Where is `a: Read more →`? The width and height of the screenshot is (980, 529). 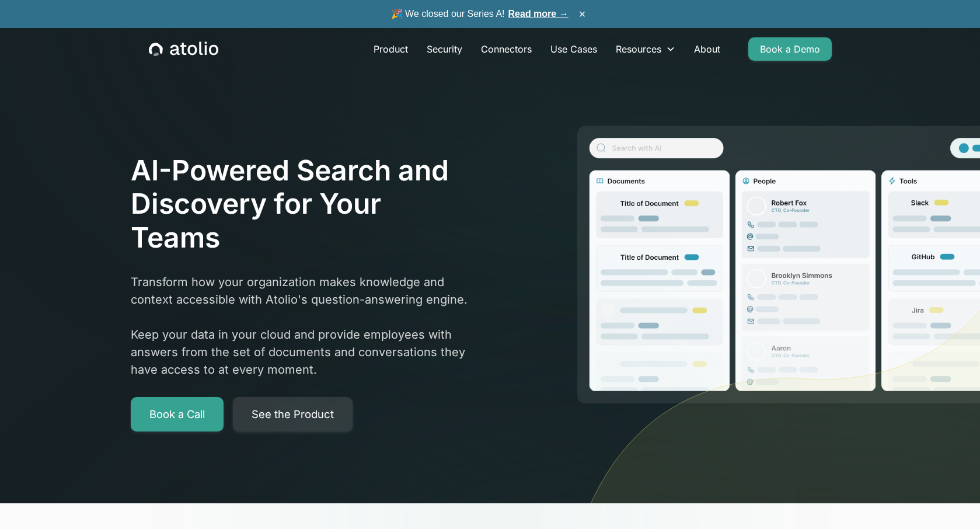 a: Read more → is located at coordinates (538, 14).